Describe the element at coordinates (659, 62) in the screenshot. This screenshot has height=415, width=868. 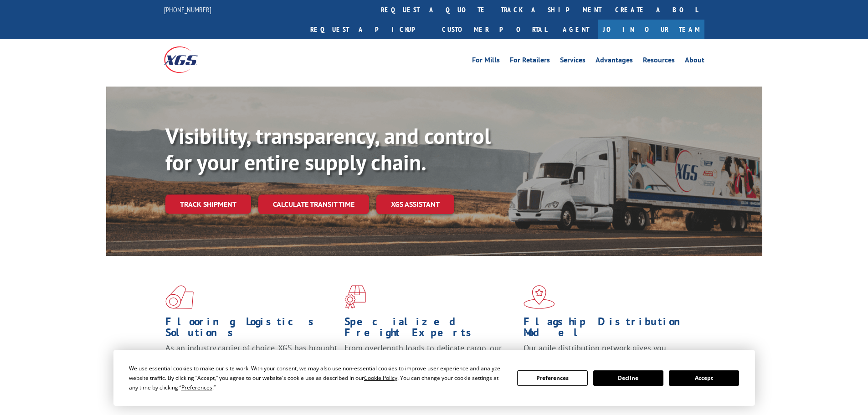
I see `a: Resources` at that location.